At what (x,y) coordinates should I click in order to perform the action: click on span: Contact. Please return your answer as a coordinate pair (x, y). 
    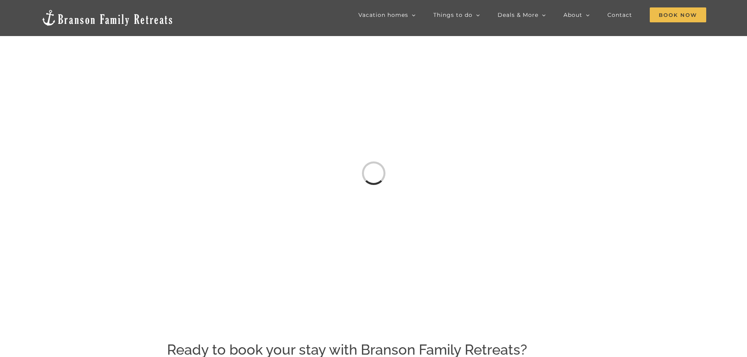
    Looking at the image, I should click on (619, 15).